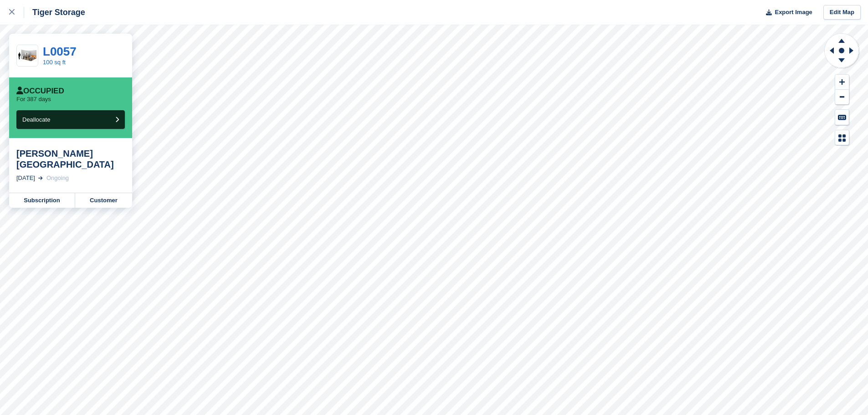  I want to click on div: Ongoing, so click(57, 178).